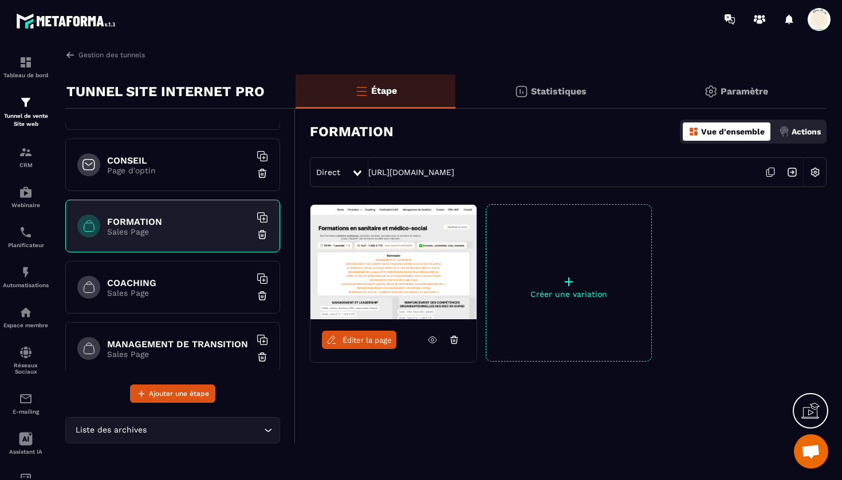  Describe the element at coordinates (328, 172) in the screenshot. I see `span: Direct` at that location.